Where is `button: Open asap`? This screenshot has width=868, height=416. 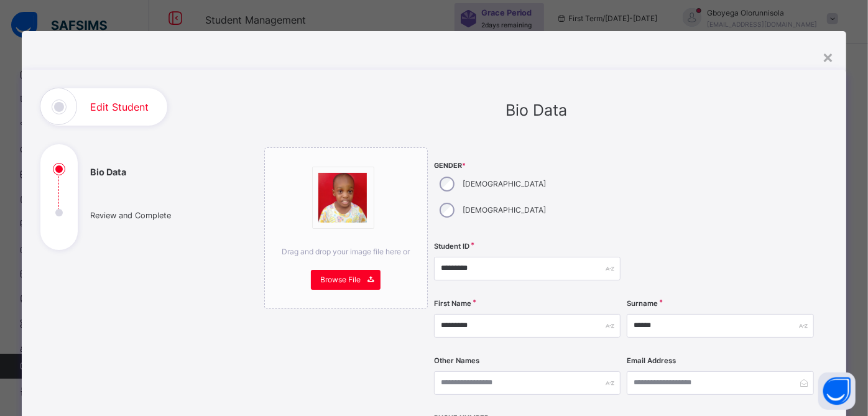
button: Open asap is located at coordinates (837, 391).